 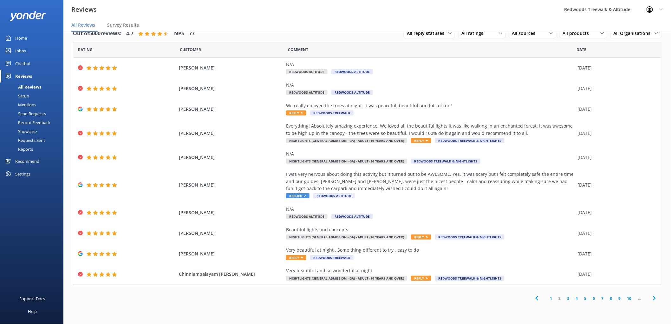 What do you see at coordinates (25, 114) in the screenshot?
I see `div: Send Requests` at bounding box center [25, 114].